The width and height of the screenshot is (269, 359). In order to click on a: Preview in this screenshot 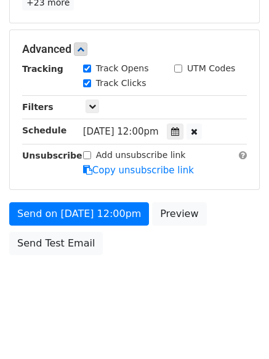, I will do `click(179, 214)`.